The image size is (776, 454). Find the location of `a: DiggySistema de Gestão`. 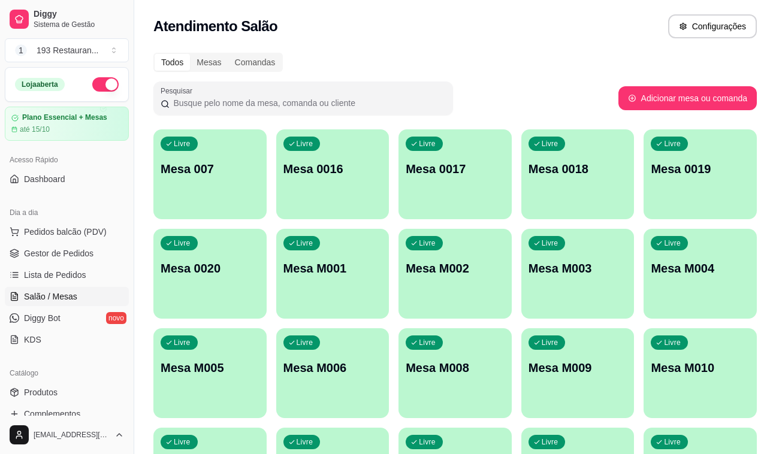

a: DiggySistema de Gestão is located at coordinates (66, 19).